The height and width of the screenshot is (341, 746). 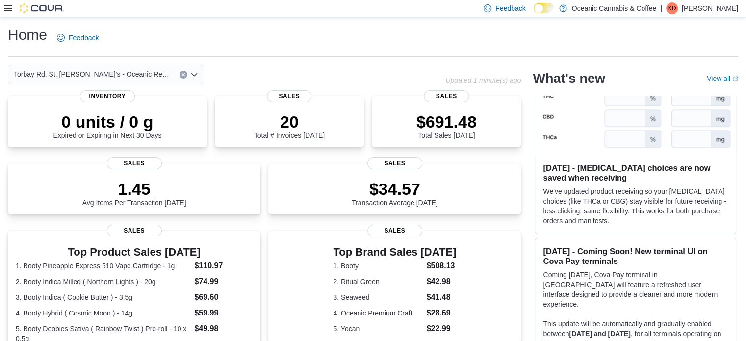 What do you see at coordinates (103, 281) in the screenshot?
I see `dt: 2. Booty Indica Milled ( Northern Lights ) - 20g` at bounding box center [103, 281].